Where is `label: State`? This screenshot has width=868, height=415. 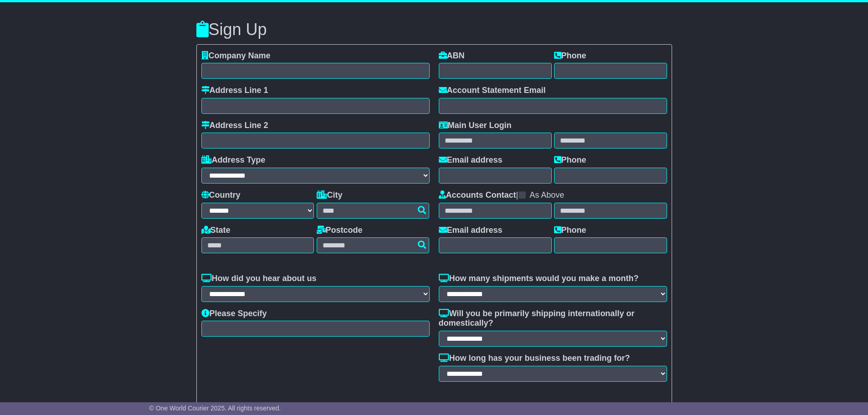 label: State is located at coordinates (216, 230).